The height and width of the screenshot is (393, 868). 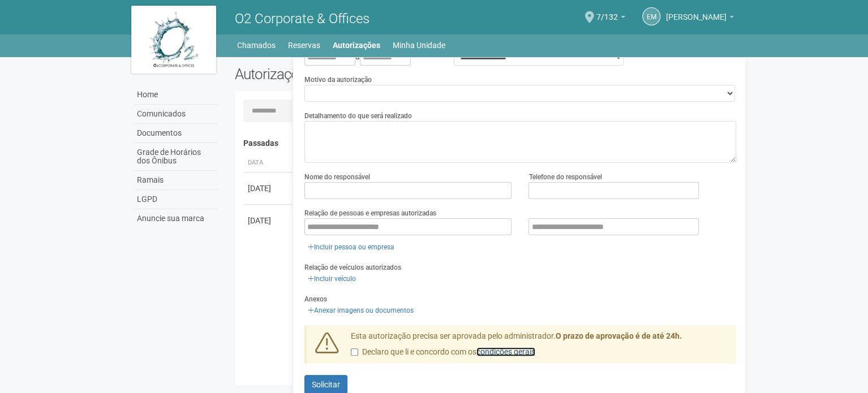 What do you see at coordinates (485, 143) in the screenshot?
I see `h4: Passadas` at bounding box center [485, 143].